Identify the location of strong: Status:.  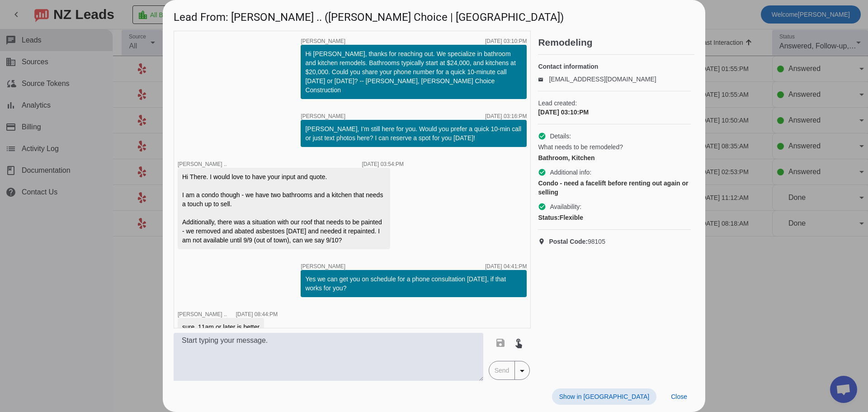
(548, 217).